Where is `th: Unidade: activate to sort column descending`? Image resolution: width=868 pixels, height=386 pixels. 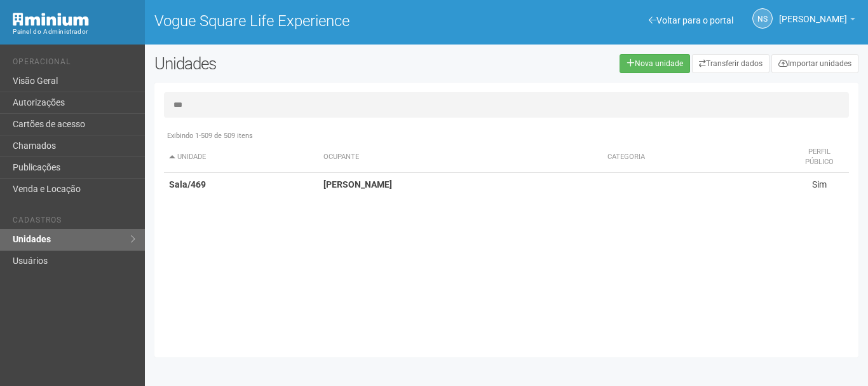
th: Unidade: activate to sort column descending is located at coordinates (241, 157).